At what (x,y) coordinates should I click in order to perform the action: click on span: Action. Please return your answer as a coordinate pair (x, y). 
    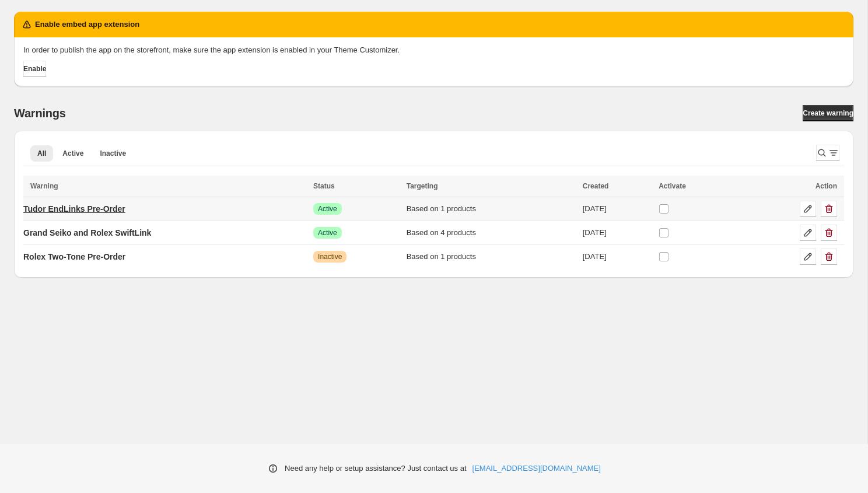
    Looking at the image, I should click on (826, 186).